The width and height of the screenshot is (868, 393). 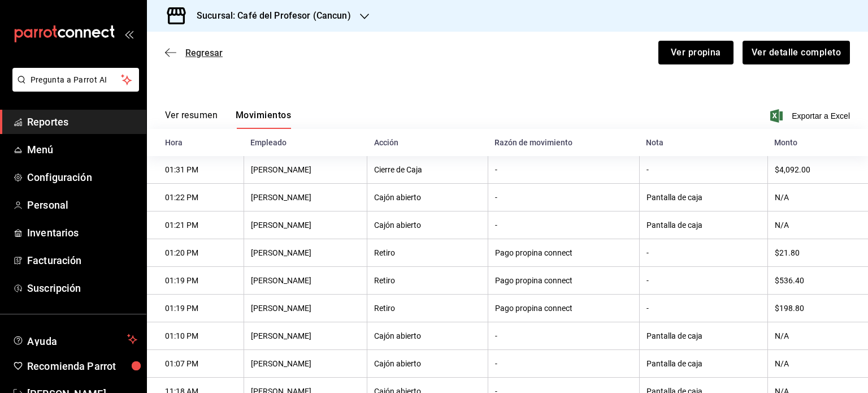 I want to click on button: open_drawer_menu, so click(x=129, y=34).